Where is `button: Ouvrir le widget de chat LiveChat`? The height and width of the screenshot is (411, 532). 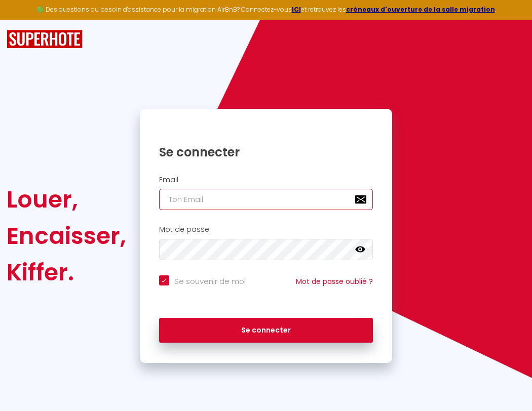
button: Ouvrir le widget de chat LiveChat is located at coordinates (23, 19).